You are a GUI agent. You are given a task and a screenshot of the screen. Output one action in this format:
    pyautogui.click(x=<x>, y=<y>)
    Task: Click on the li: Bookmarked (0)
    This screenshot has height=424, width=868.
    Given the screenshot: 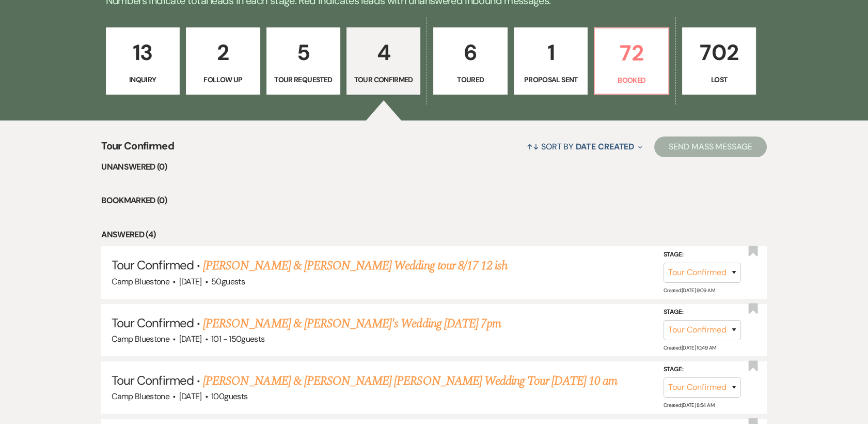 What is the action you would take?
    pyautogui.click(x=434, y=200)
    